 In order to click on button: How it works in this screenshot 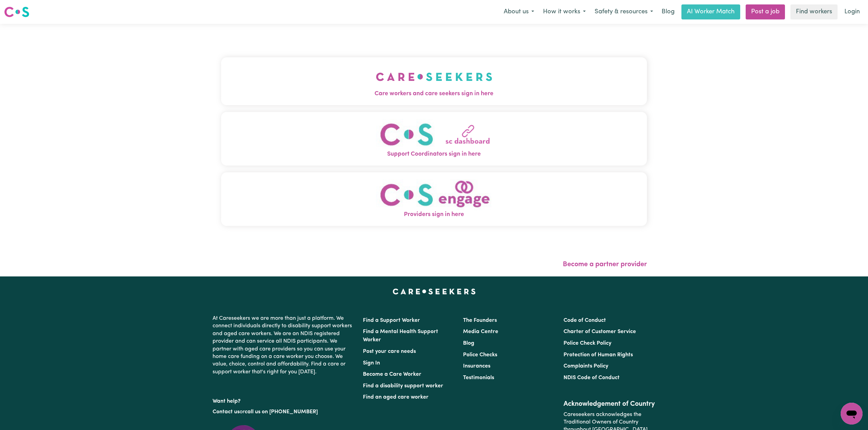, I will do `click(564, 12)`.